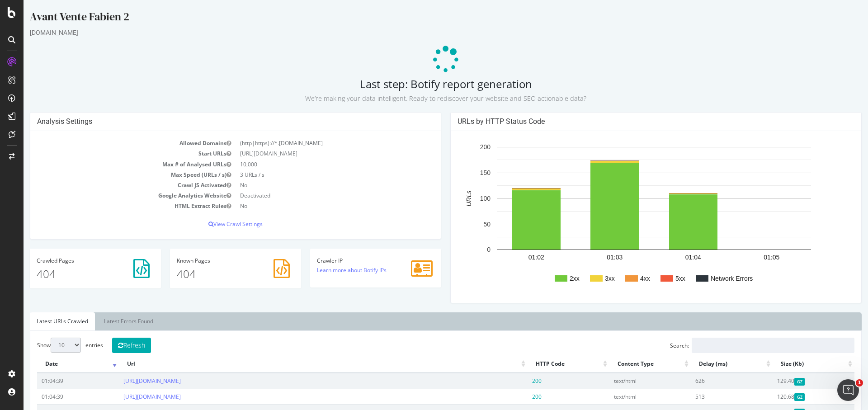  Describe the element at coordinates (657, 278) in the screenshot. I see `text: 5xx` at that location.